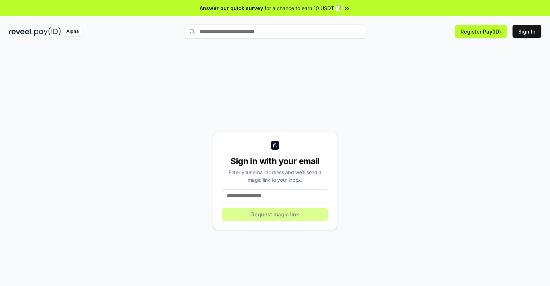 The image size is (550, 286). What do you see at coordinates (527, 31) in the screenshot?
I see `button: Sign In` at bounding box center [527, 31].